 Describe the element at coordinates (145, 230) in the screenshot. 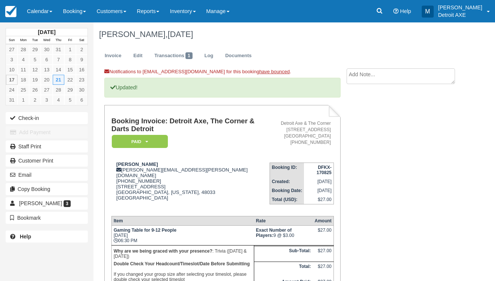

I see `strong: Gaming Table for 9-12 People` at that location.